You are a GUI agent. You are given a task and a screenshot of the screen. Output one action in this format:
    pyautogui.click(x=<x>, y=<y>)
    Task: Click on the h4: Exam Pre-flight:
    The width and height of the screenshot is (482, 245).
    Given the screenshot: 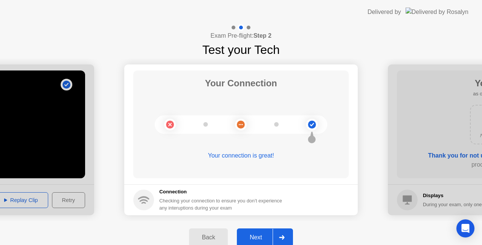 What is the action you would take?
    pyautogui.click(x=241, y=36)
    